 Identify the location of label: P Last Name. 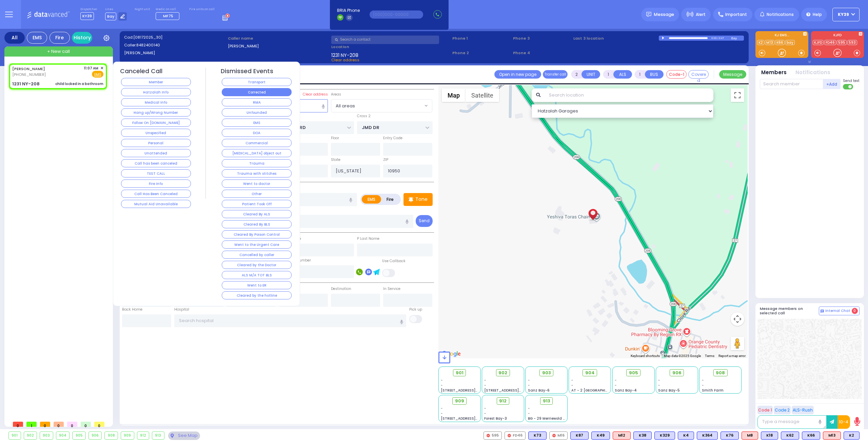
(368, 239).